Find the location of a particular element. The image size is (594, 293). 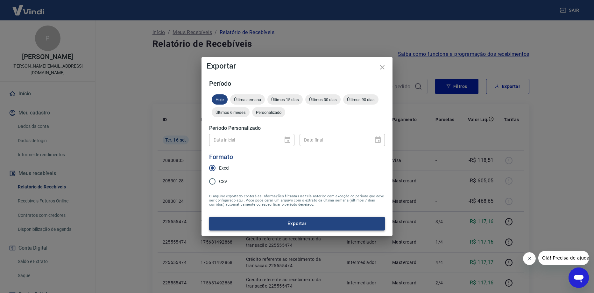

div: Últimos 90 dias is located at coordinates (361, 99).